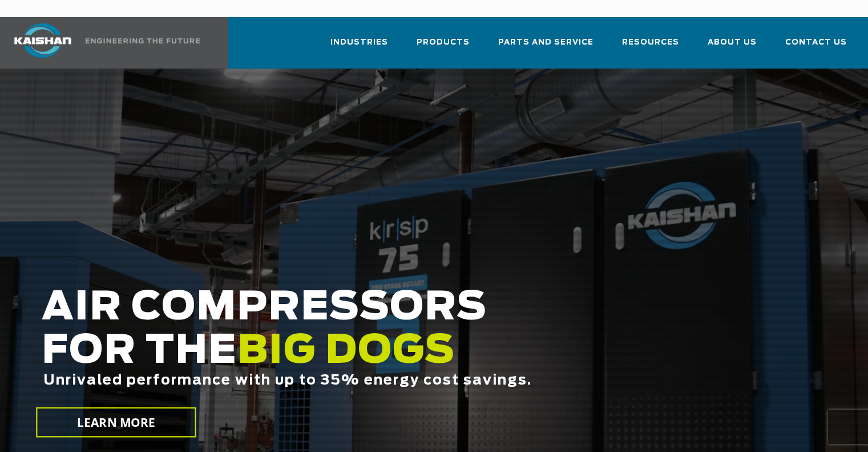 The height and width of the screenshot is (452, 868). Describe the element at coordinates (816, 42) in the screenshot. I see `span: Contact Us` at that location.